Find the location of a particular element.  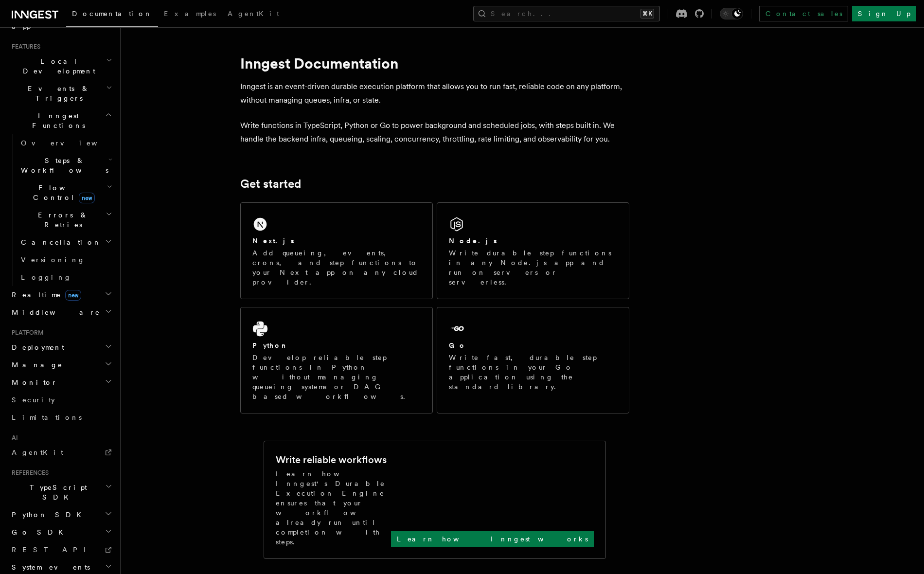

span: Manage is located at coordinates (35, 365).